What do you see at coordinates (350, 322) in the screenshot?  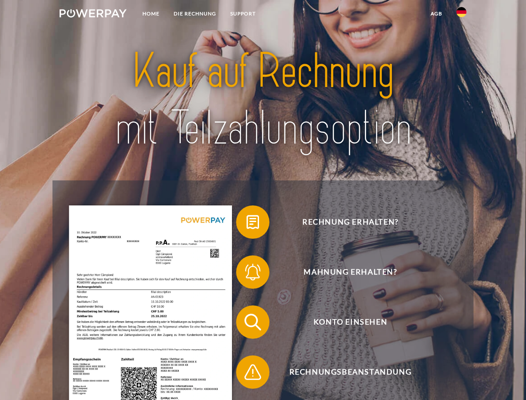 I see `span: Konto einsehen` at bounding box center [350, 322].